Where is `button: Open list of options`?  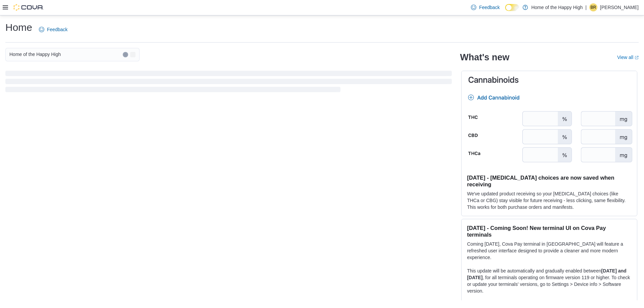 button: Open list of options is located at coordinates (133, 54).